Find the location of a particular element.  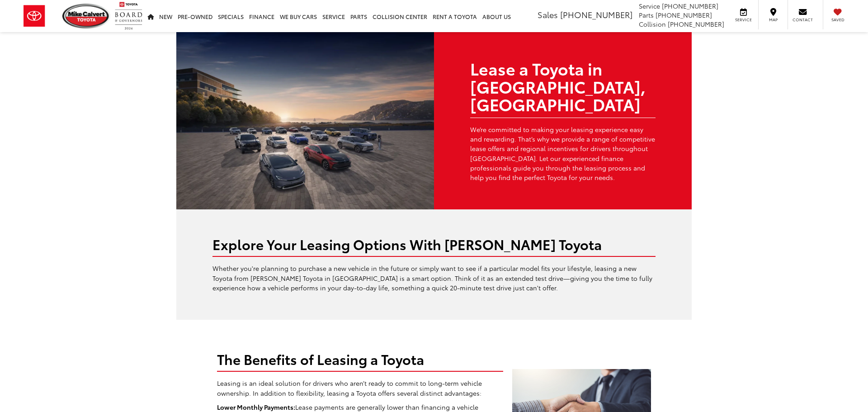

p: Whether you're planning to purchase a new vehicle in the future or simply want to see if a partic... is located at coordinates (434, 278).